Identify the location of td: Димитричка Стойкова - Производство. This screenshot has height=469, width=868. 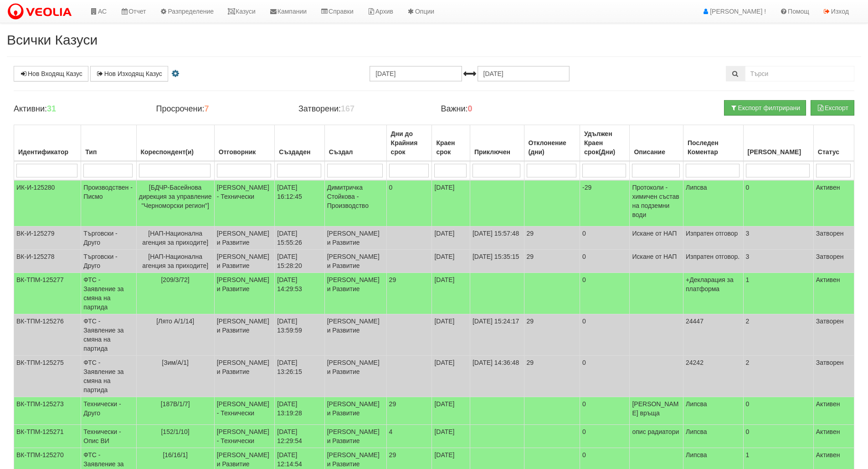
(355, 203).